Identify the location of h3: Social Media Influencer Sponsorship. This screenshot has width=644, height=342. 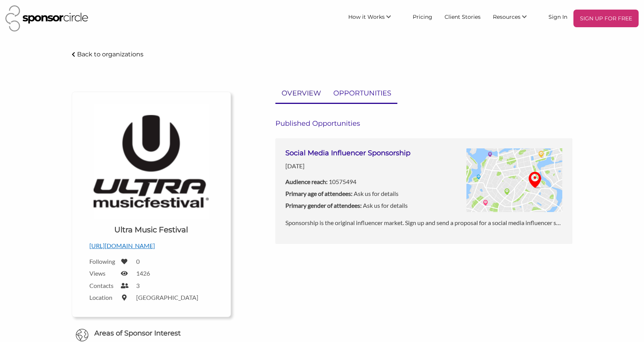
(348, 153).